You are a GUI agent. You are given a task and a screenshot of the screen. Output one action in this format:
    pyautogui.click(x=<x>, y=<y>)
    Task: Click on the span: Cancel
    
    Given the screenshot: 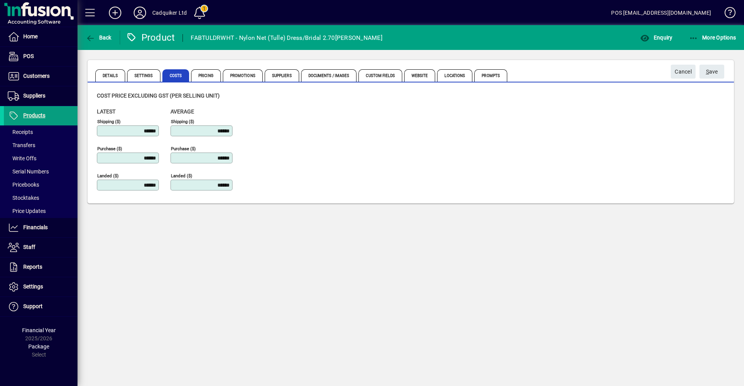 What is the action you would take?
    pyautogui.click(x=683, y=72)
    